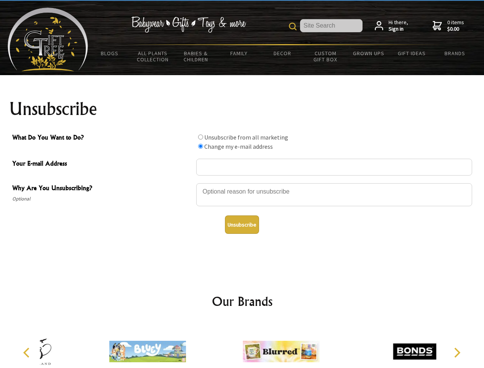  What do you see at coordinates (188, 25) in the screenshot?
I see `img: Babywear - Gifts - Toys & more` at bounding box center [188, 25].